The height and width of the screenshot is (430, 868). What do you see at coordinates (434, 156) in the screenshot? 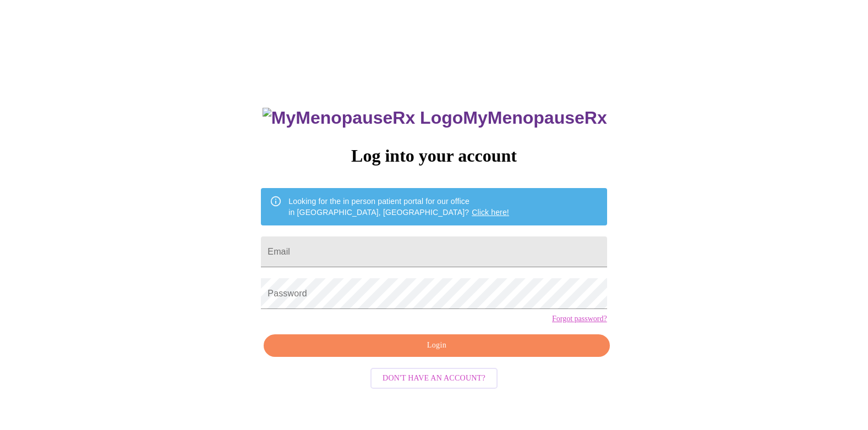
I see `h3: Log into your account` at bounding box center [434, 156].